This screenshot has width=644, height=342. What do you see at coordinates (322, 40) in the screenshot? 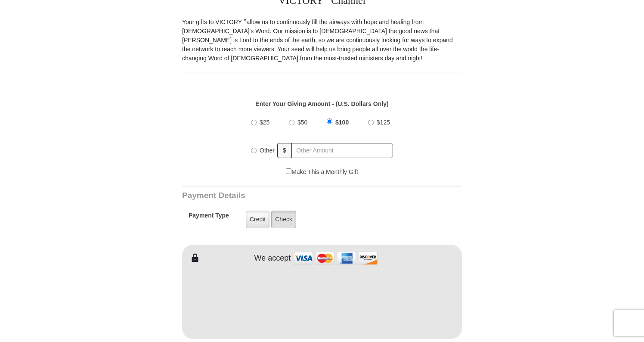
I see `p: Your gifts to VICTORY allow us to continuously fill the airways with hope and healing from [DEMOG...` at bounding box center [322, 40].